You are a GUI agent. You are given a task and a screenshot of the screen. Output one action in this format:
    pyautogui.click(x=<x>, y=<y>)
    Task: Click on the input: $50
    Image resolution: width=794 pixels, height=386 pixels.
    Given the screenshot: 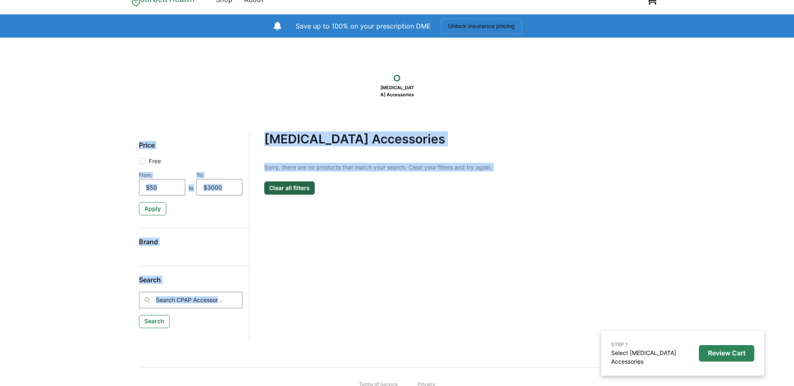 What is the action you would take?
    pyautogui.click(x=162, y=187)
    